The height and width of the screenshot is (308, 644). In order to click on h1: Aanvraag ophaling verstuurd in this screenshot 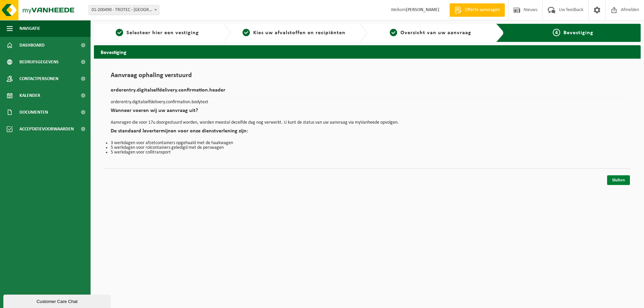, I will do `click(367, 77)`.